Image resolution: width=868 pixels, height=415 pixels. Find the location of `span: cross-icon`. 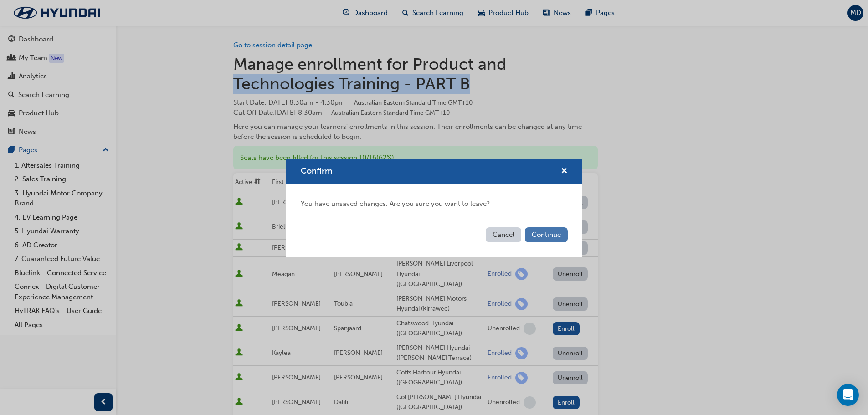

span: cross-icon is located at coordinates (564, 171).